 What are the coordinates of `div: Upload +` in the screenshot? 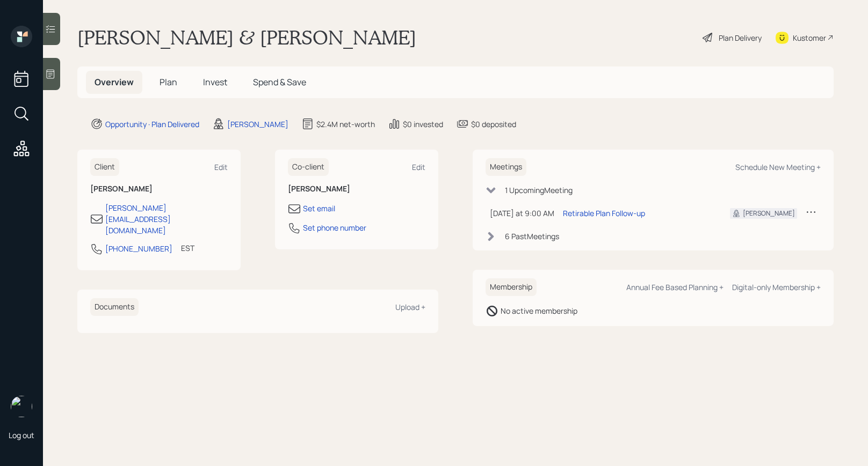 It's located at (410, 307).